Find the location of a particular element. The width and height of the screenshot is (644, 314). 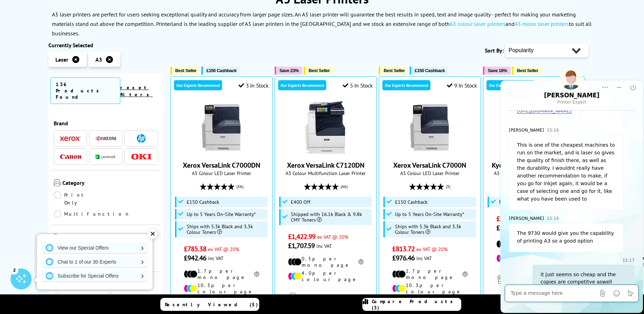

textarea: Message input field. Type your text here and use the Send button to send. is located at coordinates (54, 225).